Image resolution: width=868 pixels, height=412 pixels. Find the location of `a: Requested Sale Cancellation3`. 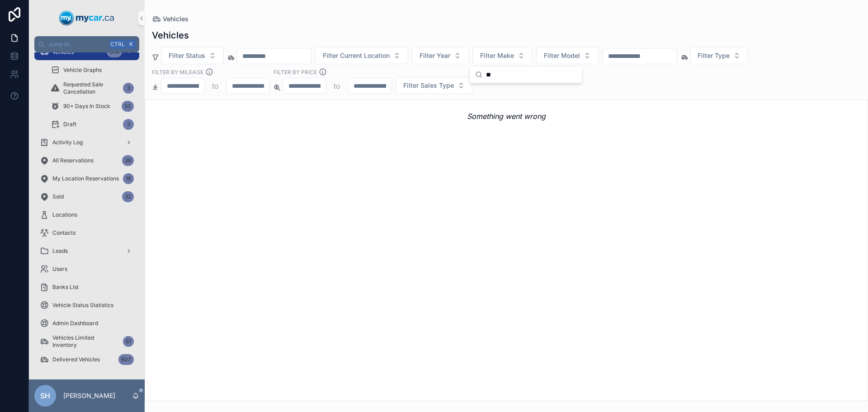

a: Requested Sale Cancellation3 is located at coordinates (92, 88).